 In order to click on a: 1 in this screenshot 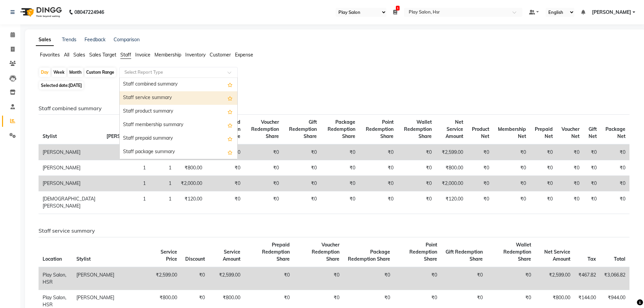, I will do `click(396, 12)`.